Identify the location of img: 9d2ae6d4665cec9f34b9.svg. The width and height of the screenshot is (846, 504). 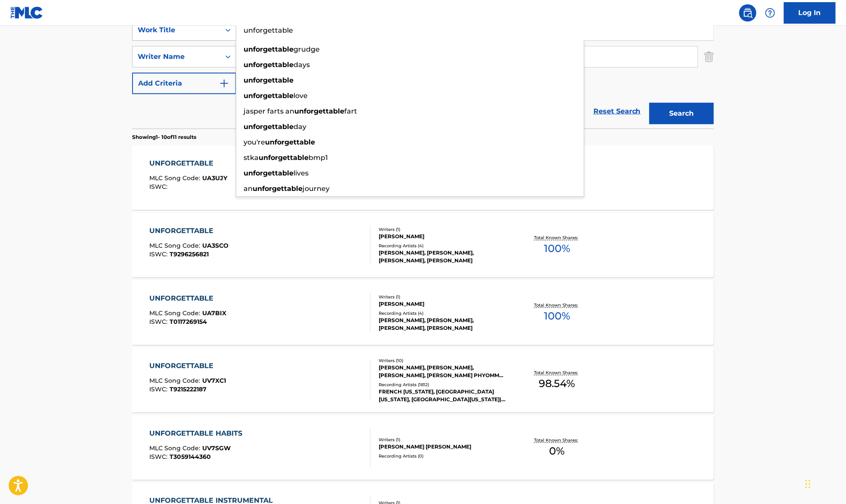
(224, 83).